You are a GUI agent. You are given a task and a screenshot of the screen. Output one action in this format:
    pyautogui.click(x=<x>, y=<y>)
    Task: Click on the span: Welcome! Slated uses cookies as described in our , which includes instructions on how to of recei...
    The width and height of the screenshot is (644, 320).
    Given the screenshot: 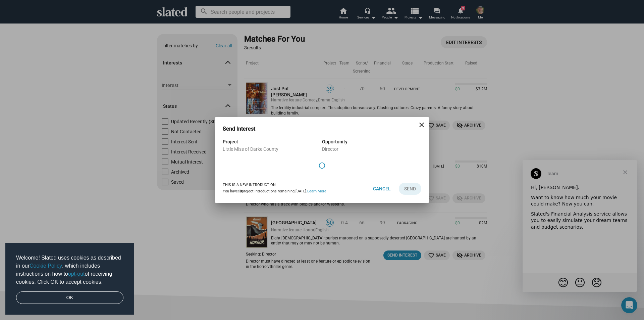 What is the action you would take?
    pyautogui.click(x=69, y=270)
    